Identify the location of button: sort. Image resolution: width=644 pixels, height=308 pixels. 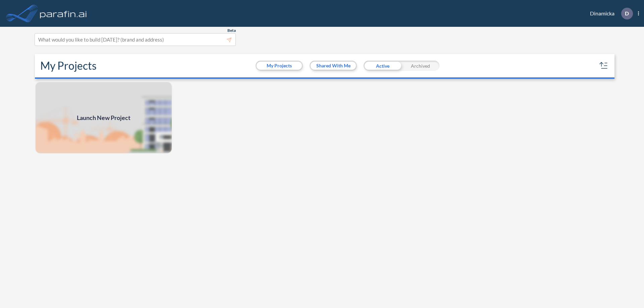
(604, 66).